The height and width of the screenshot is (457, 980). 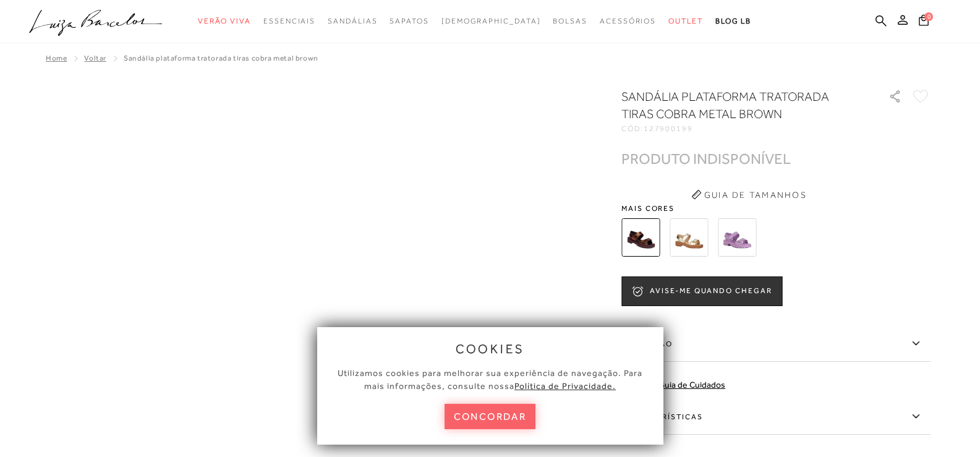 I want to click on img: Sandália plataforma tratorada tiras cobra metal BROWN, so click(x=641, y=238).